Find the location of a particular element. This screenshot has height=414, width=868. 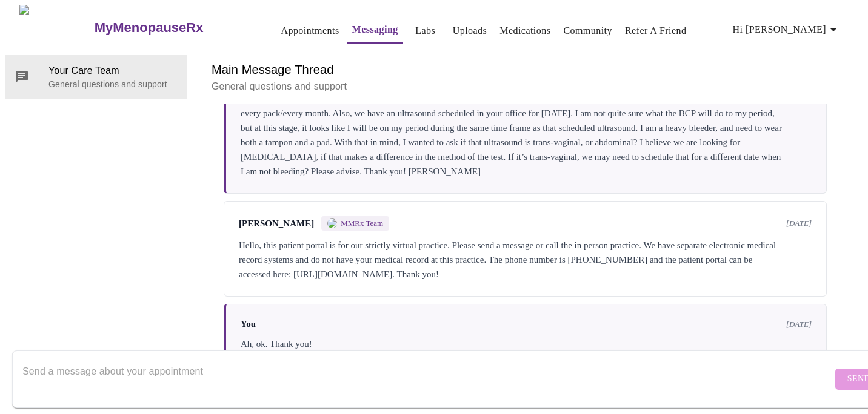

div: Hello, this patient portal is for our strictly virtual practice. Please send a message or call th... is located at coordinates (525, 260).